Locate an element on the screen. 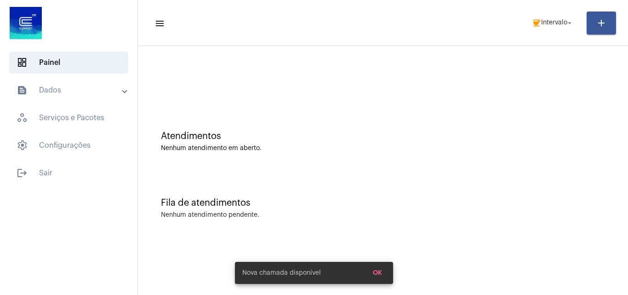 The image size is (628, 295). span: Intervalo is located at coordinates (554, 23).